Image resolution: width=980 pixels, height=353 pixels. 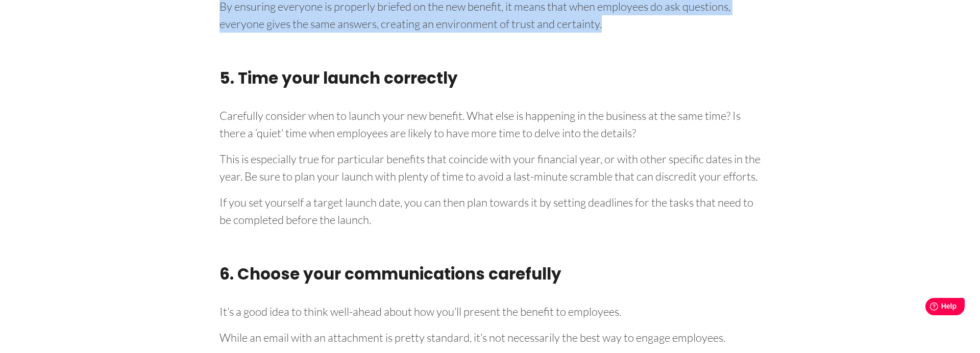 I want to click on strong: 5. Time your launch correctly, so click(x=338, y=78).